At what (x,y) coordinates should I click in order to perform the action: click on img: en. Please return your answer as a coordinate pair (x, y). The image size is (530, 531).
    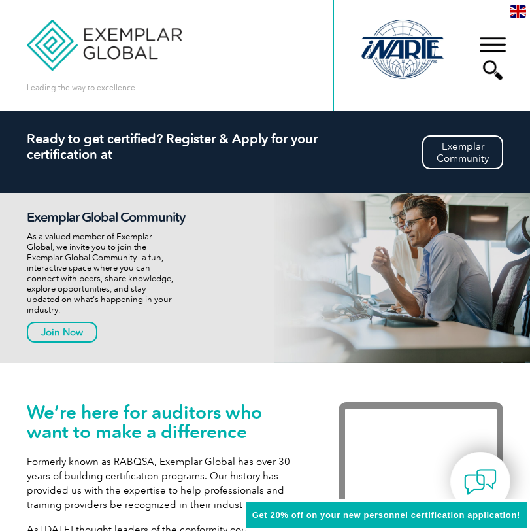
    Looking at the image, I should click on (518, 11).